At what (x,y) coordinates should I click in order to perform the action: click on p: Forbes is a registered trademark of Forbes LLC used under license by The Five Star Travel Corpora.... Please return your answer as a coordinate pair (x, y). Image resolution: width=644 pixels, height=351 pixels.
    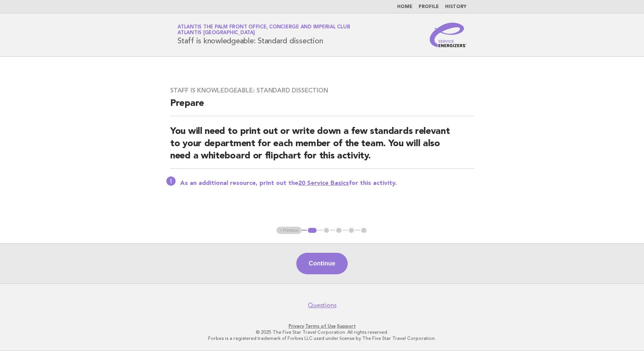
    Looking at the image, I should click on (322, 338).